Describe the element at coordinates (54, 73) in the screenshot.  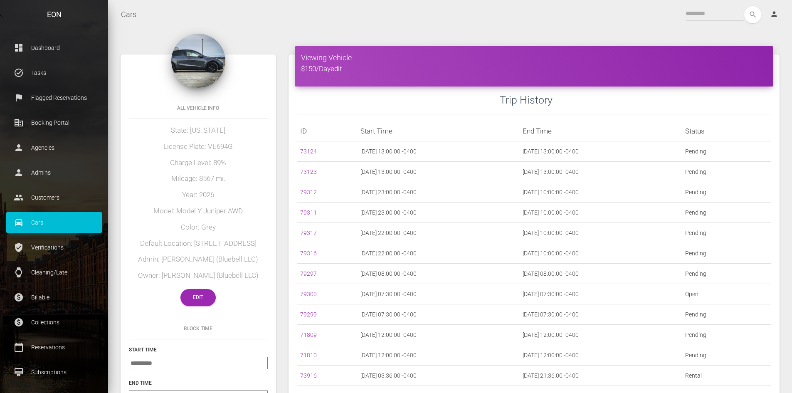
I see `a: task_alt Tasks` at that location.